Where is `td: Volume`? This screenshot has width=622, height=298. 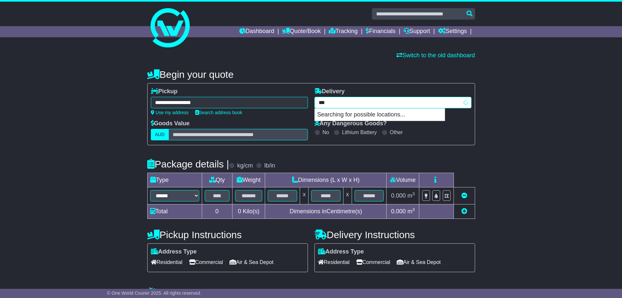 td: Volume is located at coordinates (403, 180).